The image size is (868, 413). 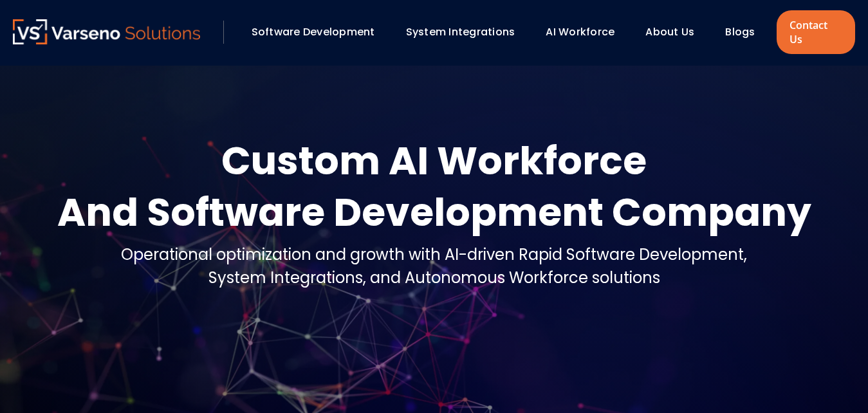 I want to click on div: System Integrations, so click(x=466, y=32).